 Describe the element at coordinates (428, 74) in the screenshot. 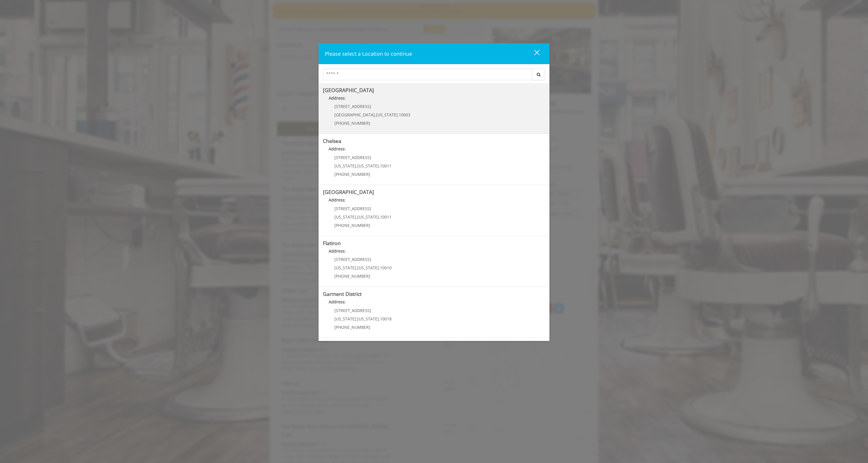

I see `input: Search Center` at that location.